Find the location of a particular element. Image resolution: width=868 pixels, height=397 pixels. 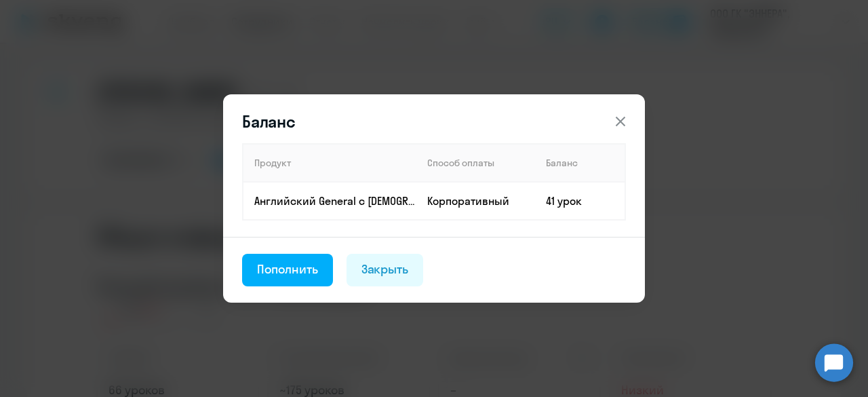

div: Закрыть is located at coordinates (386, 269).